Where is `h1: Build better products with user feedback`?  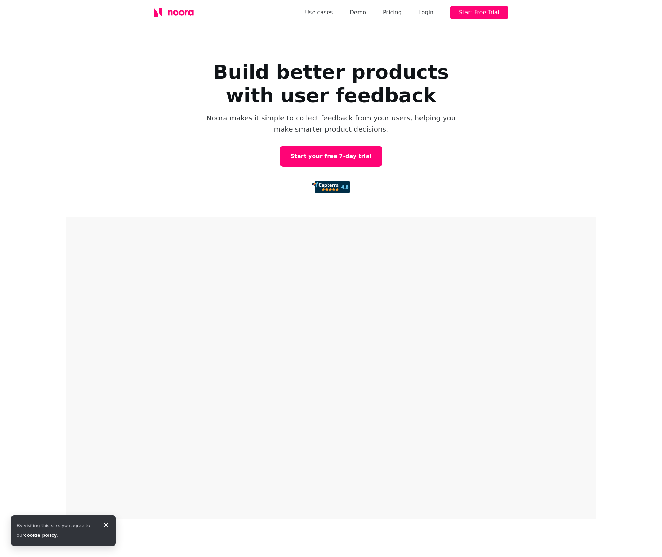
h1: Build better products with user feedback is located at coordinates (331, 84).